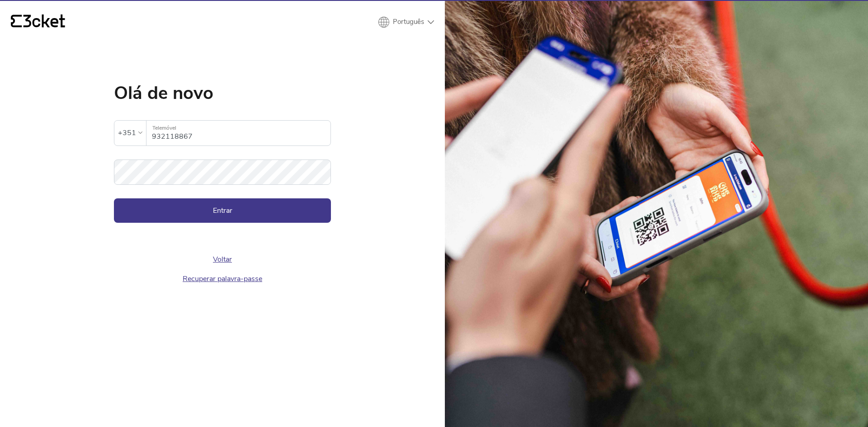 This screenshot has height=427, width=868. I want to click on input: Telemóvel, so click(241, 133).